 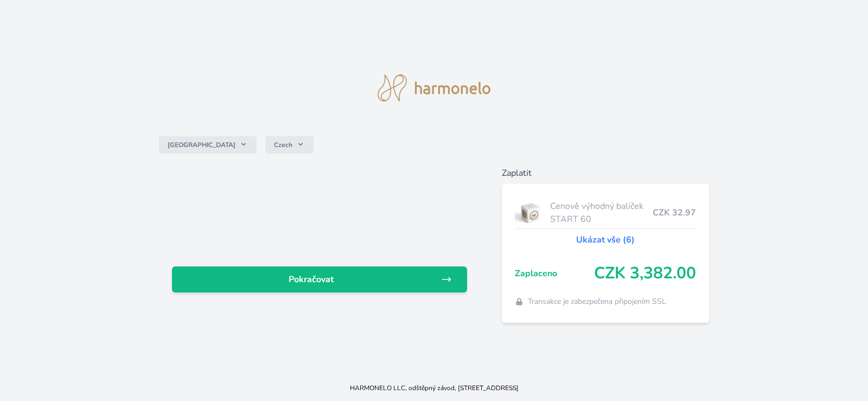 I want to click on img: start.jpg, so click(x=530, y=213).